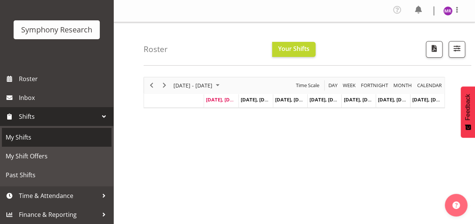 The image size is (475, 224). What do you see at coordinates (448, 11) in the screenshot?
I see `img: minu-rana11870.jpg` at bounding box center [448, 11].